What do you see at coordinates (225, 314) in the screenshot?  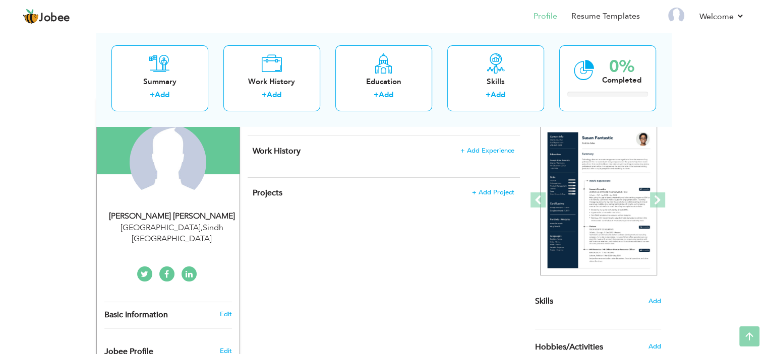 I see `a: Edit` at bounding box center [225, 314].